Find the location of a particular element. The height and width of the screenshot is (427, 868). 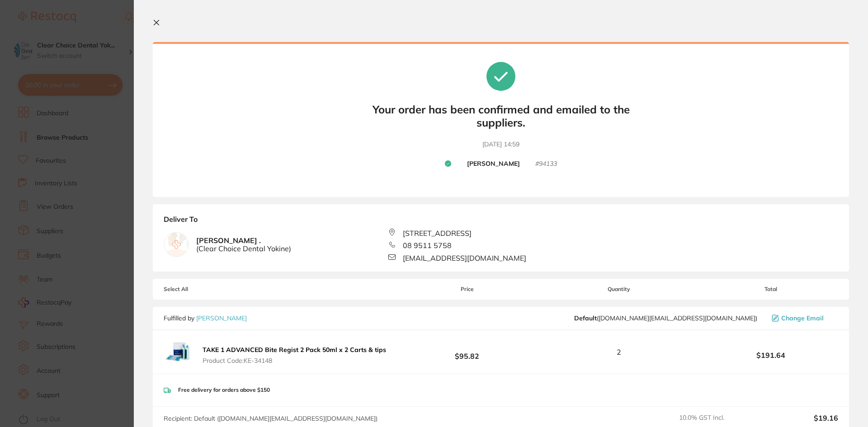

b: Your order has been confirmed and emailed to the suppliers. is located at coordinates (501, 117).